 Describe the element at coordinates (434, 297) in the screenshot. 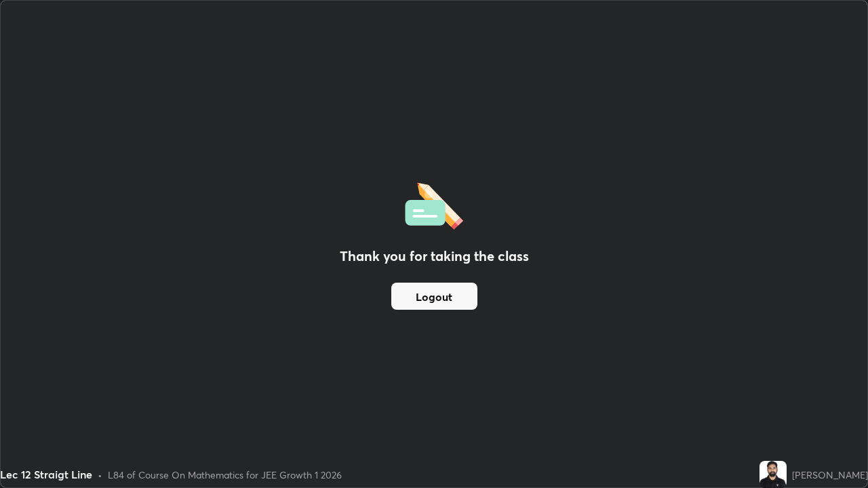

I see `button: Logout` at that location.